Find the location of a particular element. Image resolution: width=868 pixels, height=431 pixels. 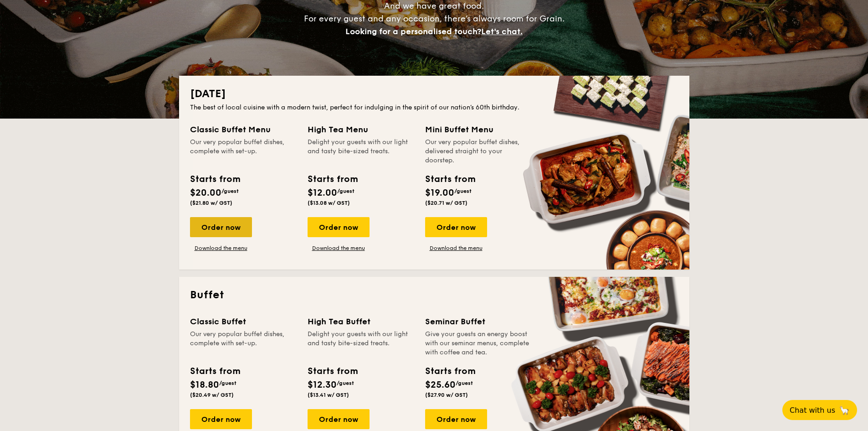

span: Chat with us is located at coordinates (812, 409).